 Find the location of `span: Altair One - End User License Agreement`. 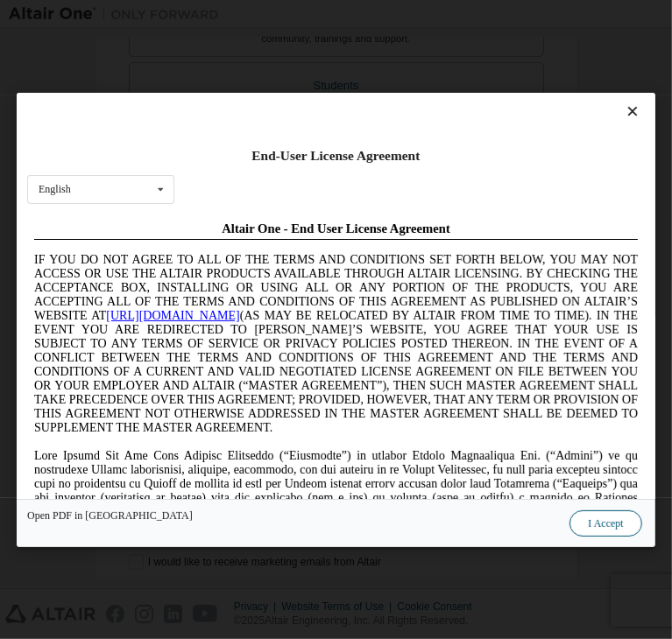

span: Altair One - End User License Agreement is located at coordinates (308, 14).